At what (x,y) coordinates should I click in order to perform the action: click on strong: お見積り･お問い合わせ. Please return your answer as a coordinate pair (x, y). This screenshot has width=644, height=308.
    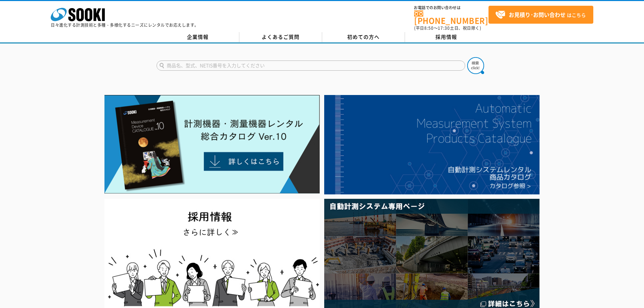
    Looking at the image, I should click on (537, 15).